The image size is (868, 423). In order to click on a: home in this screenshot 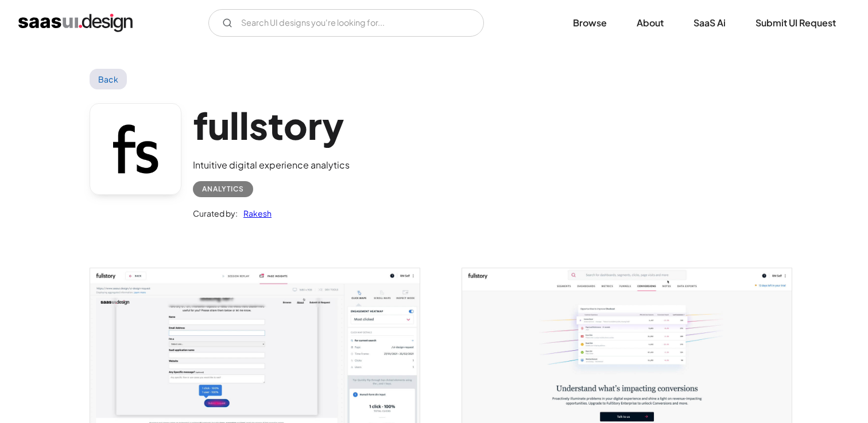, I will do `click(75, 23)`.